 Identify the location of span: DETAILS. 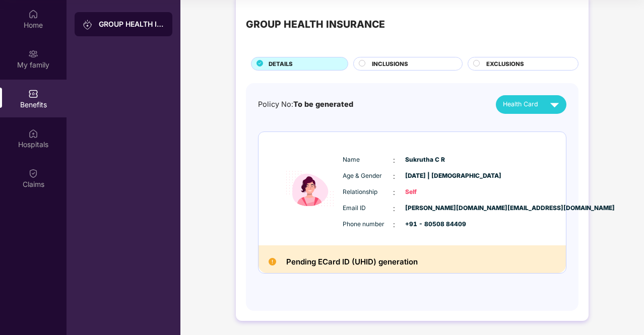
(281, 64).